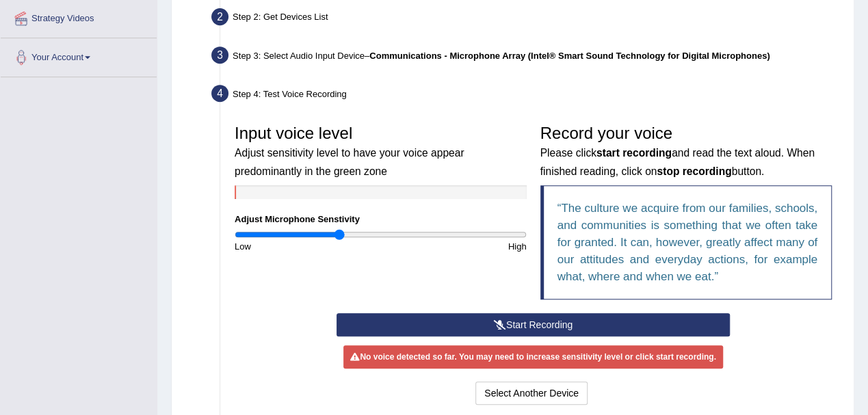 The image size is (868, 415). What do you see at coordinates (381, 152) in the screenshot?
I see `h3: Input voice level` at bounding box center [381, 152].